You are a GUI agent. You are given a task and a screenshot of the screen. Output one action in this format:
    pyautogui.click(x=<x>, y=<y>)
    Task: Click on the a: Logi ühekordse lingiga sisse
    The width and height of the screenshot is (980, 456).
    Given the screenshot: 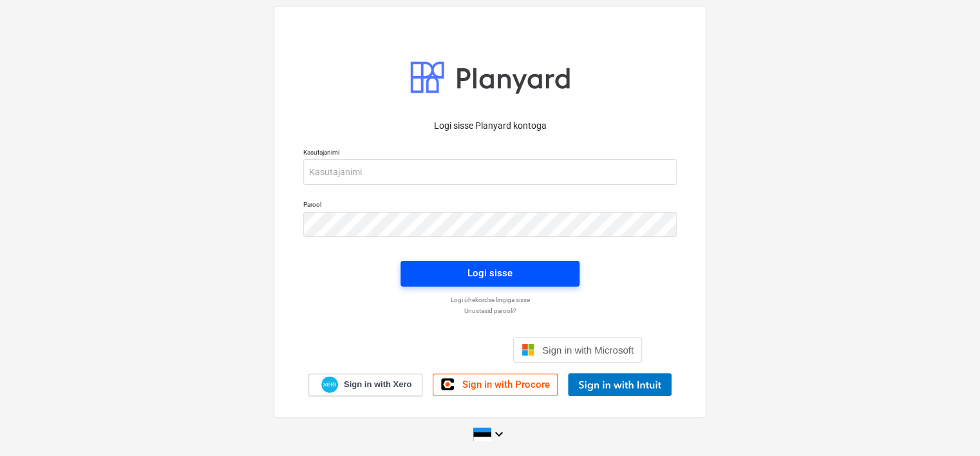 What is the action you would take?
    pyautogui.click(x=490, y=300)
    